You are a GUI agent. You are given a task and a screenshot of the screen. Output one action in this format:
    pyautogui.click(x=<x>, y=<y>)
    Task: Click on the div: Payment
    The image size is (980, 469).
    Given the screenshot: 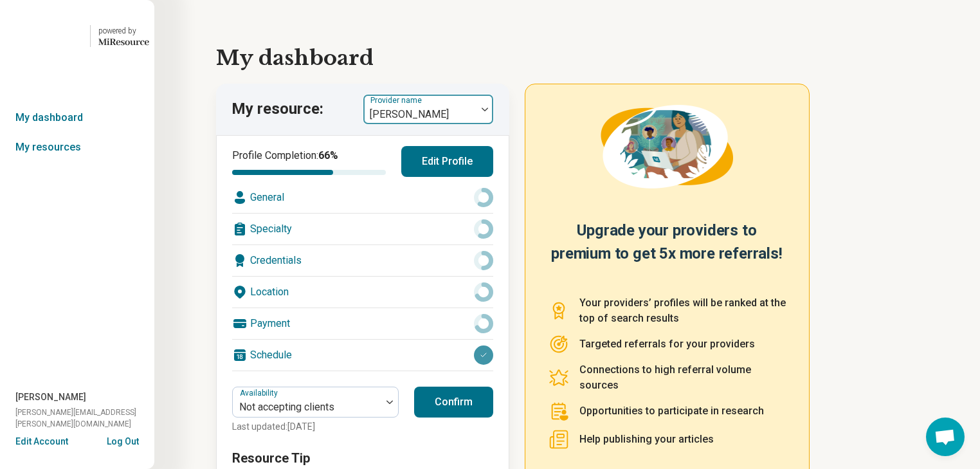 What is the action you would take?
    pyautogui.click(x=363, y=323)
    